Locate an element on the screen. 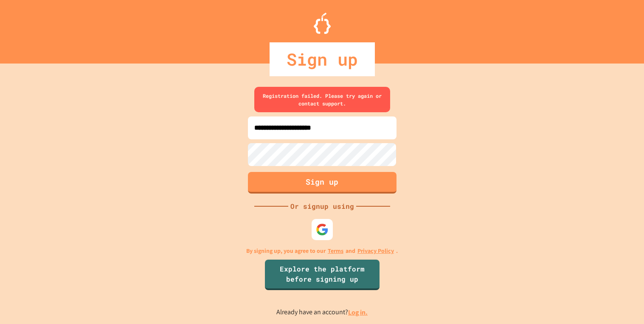  div: Or signup using is located at coordinates (322, 206).